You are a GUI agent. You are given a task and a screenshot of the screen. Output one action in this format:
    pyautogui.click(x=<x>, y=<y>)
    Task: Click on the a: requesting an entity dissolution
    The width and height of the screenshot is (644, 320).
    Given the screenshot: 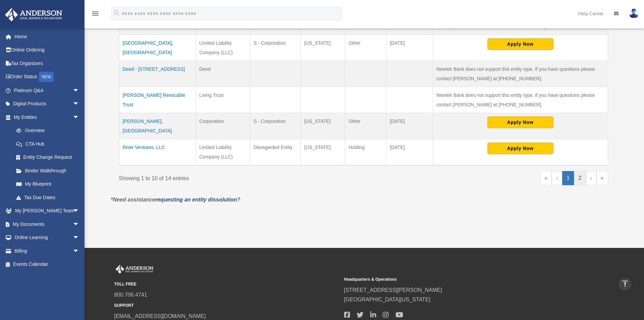 What is the action you would take?
    pyautogui.click(x=196, y=200)
    